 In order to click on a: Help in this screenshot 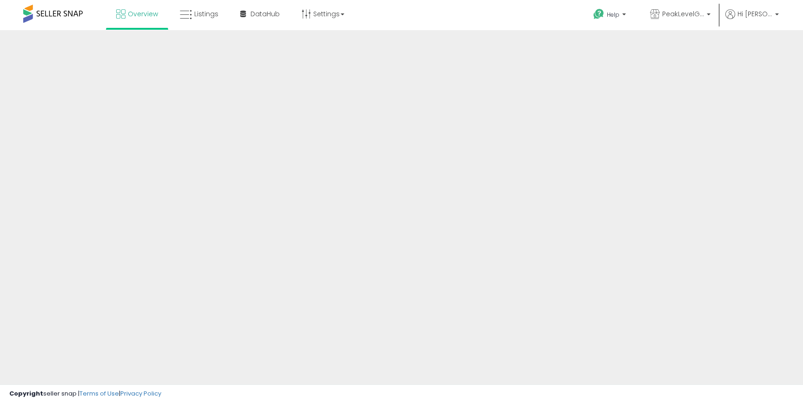, I will do `click(611, 16)`.